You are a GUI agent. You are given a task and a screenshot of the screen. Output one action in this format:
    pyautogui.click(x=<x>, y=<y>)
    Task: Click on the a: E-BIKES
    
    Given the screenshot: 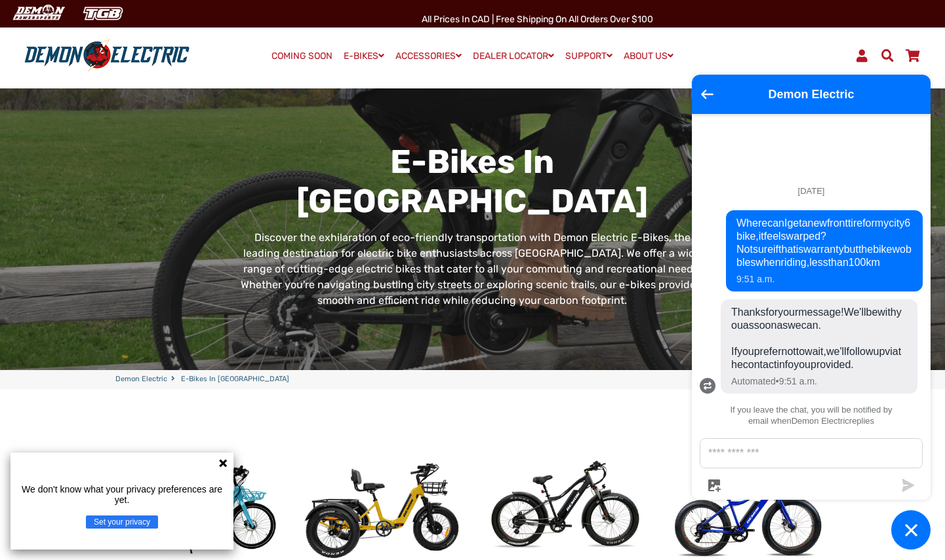 What is the action you would take?
    pyautogui.click(x=364, y=56)
    